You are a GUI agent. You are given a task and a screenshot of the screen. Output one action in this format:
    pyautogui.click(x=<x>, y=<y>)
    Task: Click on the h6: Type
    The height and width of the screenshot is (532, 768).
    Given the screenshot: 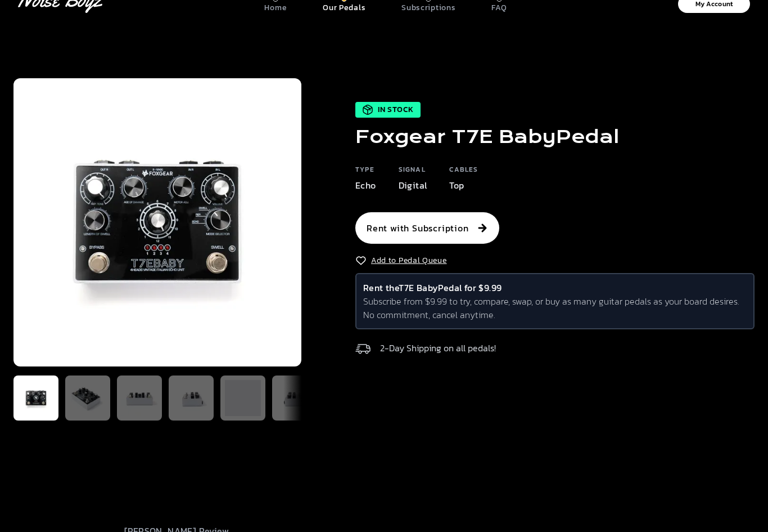 What is the action you would take?
    pyautogui.click(x=366, y=172)
    